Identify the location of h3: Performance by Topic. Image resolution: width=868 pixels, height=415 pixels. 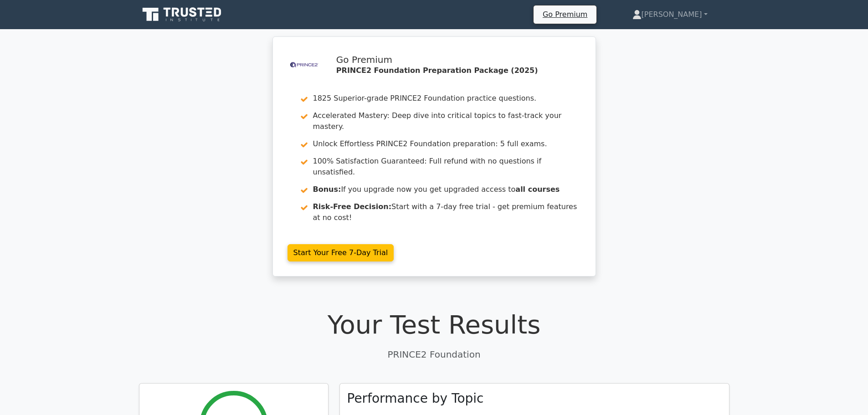
(416, 399).